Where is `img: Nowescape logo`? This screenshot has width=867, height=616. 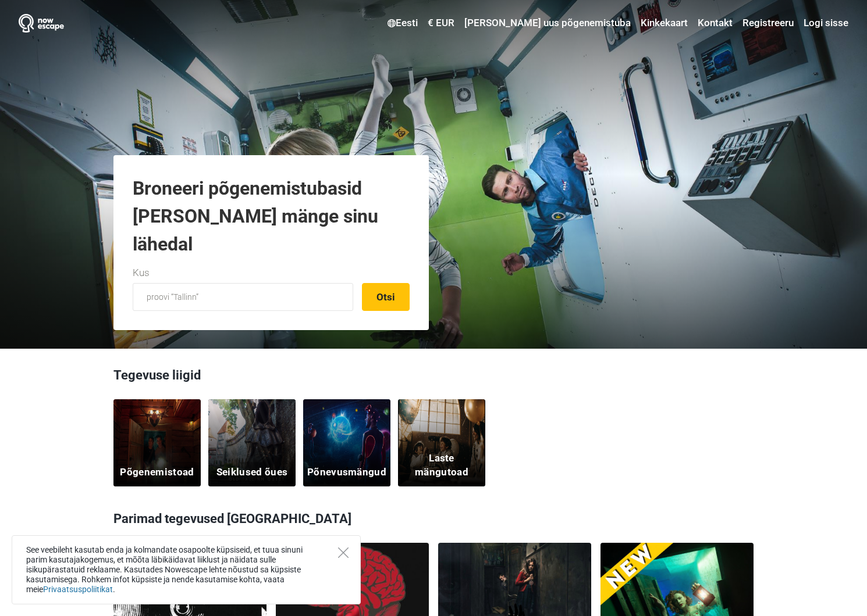 img: Nowescape logo is located at coordinates (41, 23).